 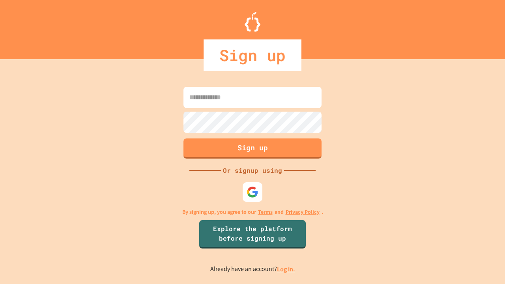 What do you see at coordinates (253, 192) in the screenshot?
I see `img: google-icon.svg` at bounding box center [253, 192].